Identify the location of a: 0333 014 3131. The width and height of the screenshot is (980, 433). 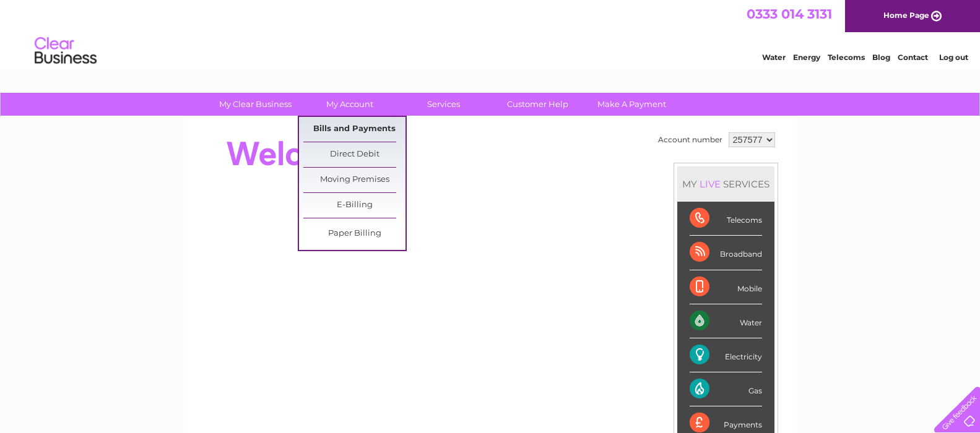
(790, 14).